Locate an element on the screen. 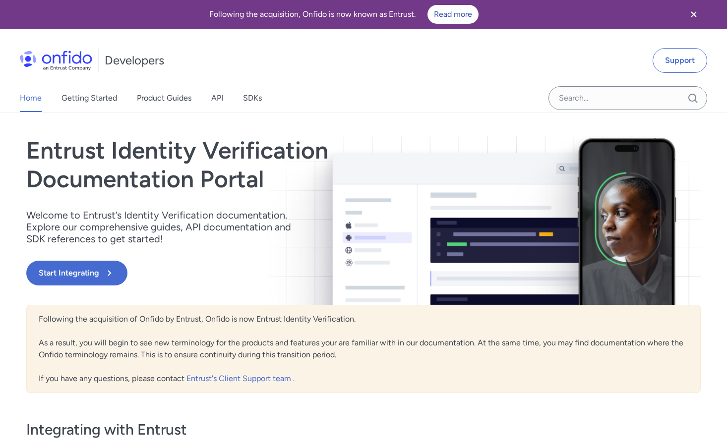 Image resolution: width=727 pixels, height=446 pixels. a: Support is located at coordinates (680, 60).